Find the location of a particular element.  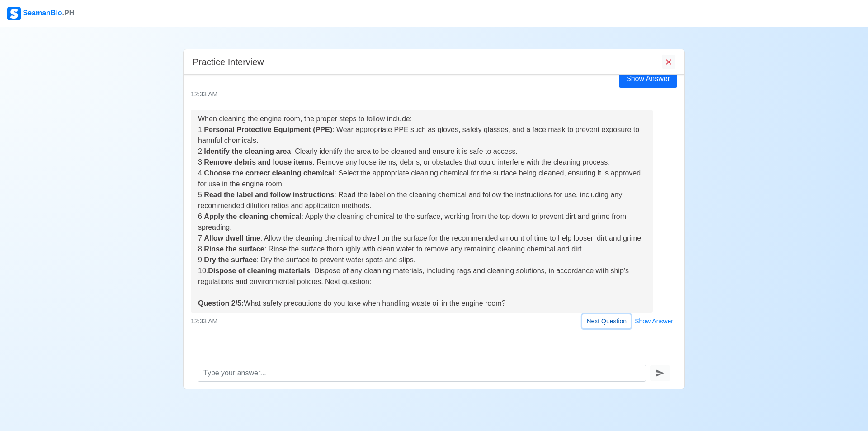

h5: Practice Interview is located at coordinates (228, 62).